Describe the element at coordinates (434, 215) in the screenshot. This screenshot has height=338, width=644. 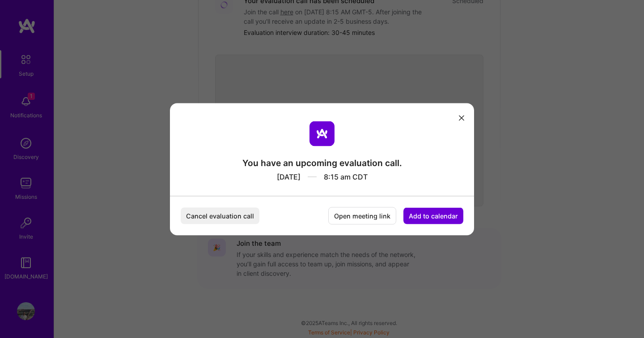
I see `button: Add to calendar` at that location.